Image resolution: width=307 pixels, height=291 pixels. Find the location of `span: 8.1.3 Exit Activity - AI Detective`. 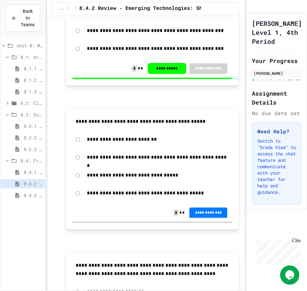

span: 8.1.3 Exit Activity - AI Detective is located at coordinates (33, 92).